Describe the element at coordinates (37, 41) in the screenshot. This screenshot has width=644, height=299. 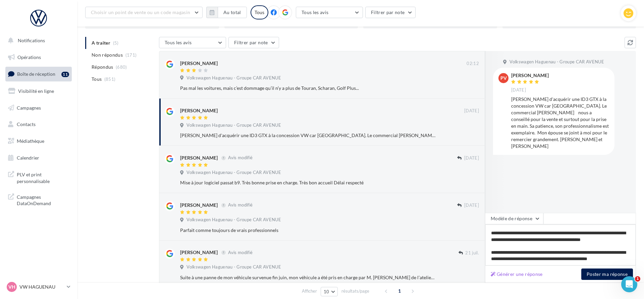
I see `button: Notifications` at that location.